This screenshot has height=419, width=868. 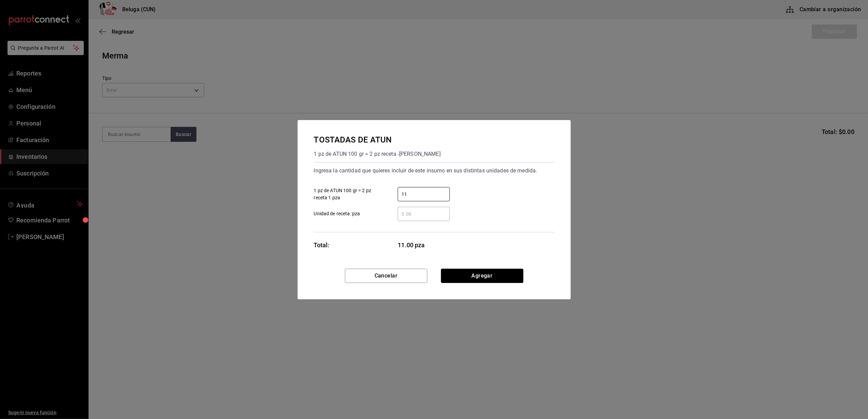 I want to click on span: Unidad de receta: pza, so click(x=337, y=213).